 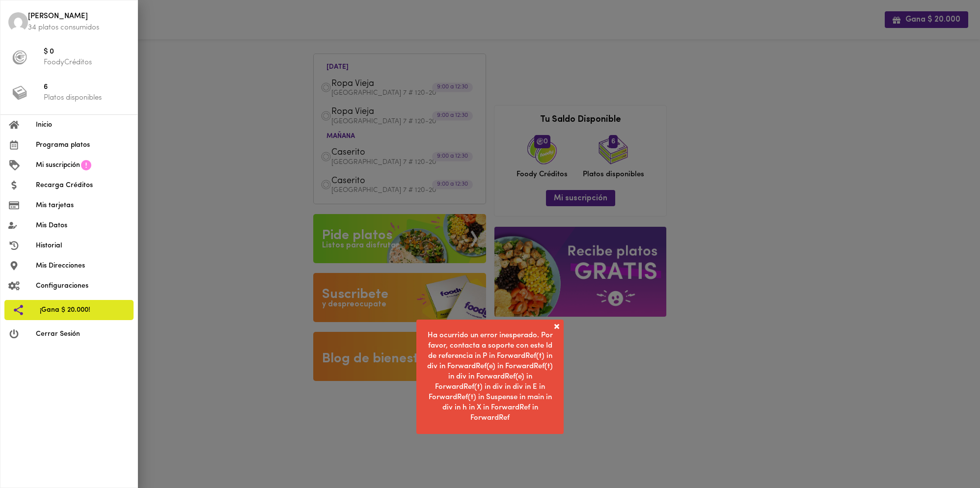 What do you see at coordinates (86, 97) in the screenshot?
I see `p: Platos disponibles` at bounding box center [86, 97].